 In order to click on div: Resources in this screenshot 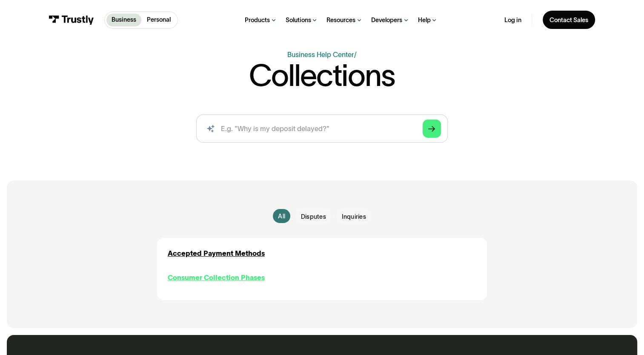, I will do `click(341, 20)`.